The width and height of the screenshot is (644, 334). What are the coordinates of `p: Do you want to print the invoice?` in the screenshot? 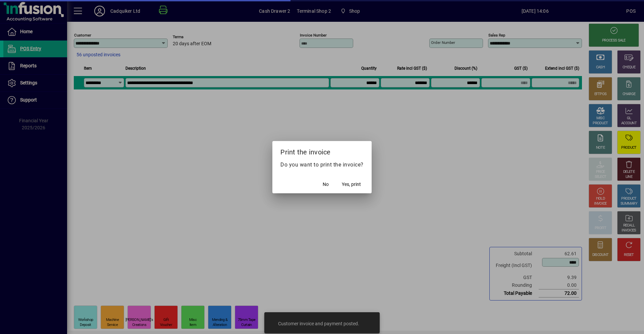 It's located at (322, 165).